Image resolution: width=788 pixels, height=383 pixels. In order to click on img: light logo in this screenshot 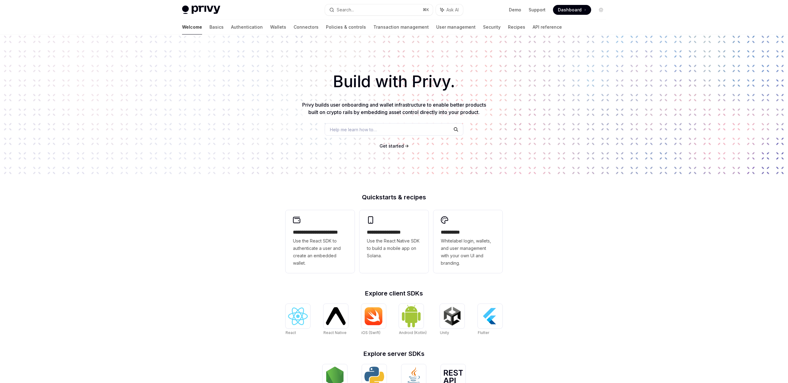, I will do `click(201, 10)`.